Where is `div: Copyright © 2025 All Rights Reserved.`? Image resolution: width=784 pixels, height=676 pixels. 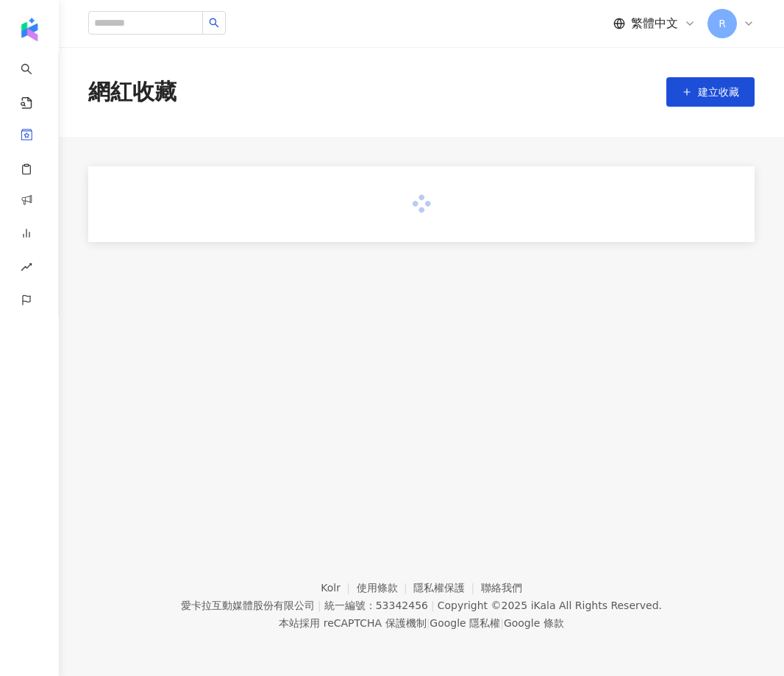 div: Copyright © 2025 All Rights Reserved. is located at coordinates (549, 606).